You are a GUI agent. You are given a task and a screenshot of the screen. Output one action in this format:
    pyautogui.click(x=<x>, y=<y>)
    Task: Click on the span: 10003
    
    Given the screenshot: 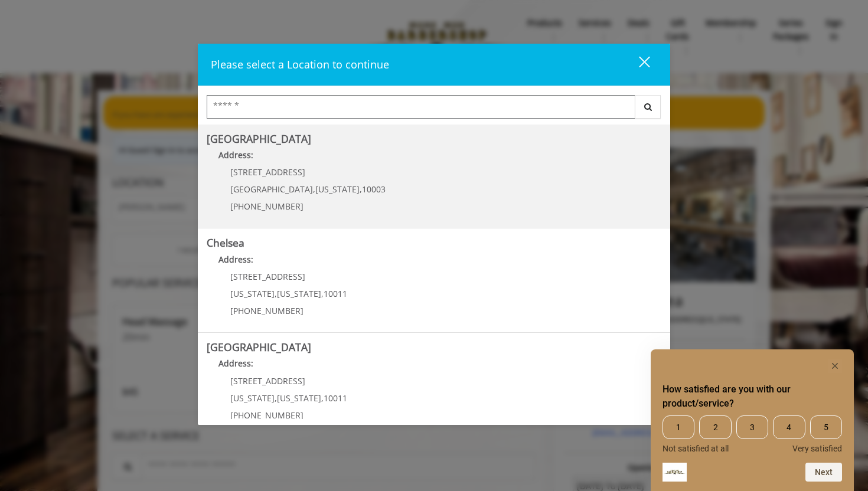 What is the action you would take?
    pyautogui.click(x=374, y=189)
    